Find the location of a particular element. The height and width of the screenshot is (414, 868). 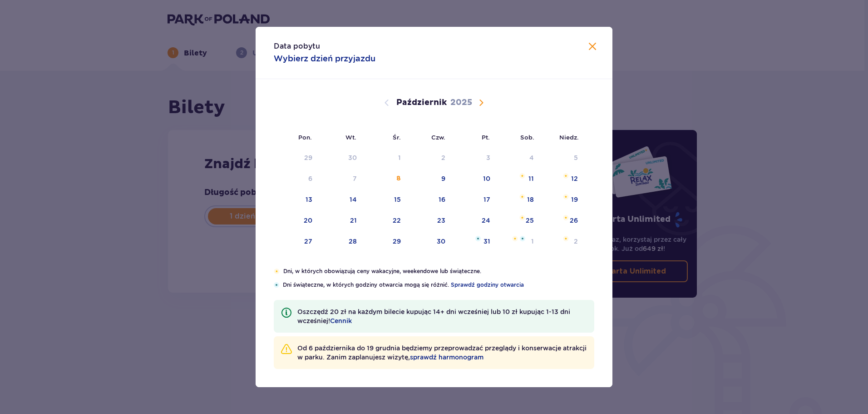

td: Data niedostępna. wtorek, 7 października 2025 is located at coordinates (341, 179).